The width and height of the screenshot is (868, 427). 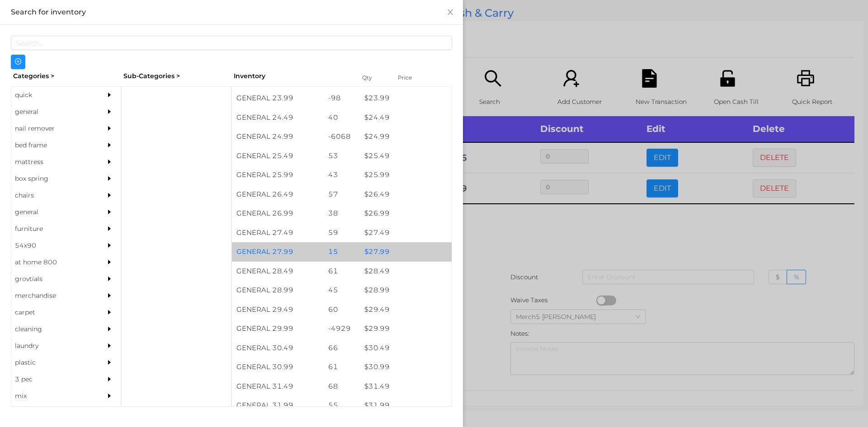 What do you see at coordinates (53, 329) in the screenshot?
I see `div: cleaning` at bounding box center [53, 329].